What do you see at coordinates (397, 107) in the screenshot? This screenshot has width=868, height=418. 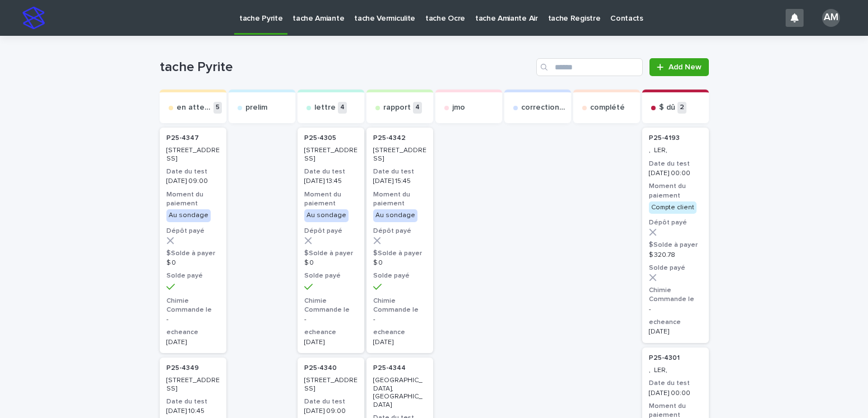 I see `p: rapport` at bounding box center [397, 107].